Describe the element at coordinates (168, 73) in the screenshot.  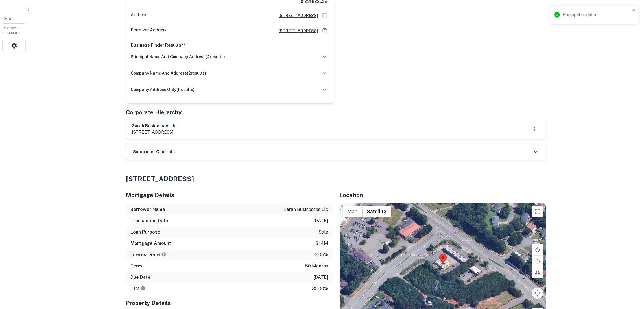
I see `h6: company name and address ( 2 results)` at that location.